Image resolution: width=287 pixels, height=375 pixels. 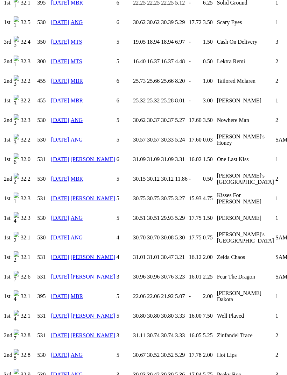 I want to click on img: 7, so click(x=16, y=336).